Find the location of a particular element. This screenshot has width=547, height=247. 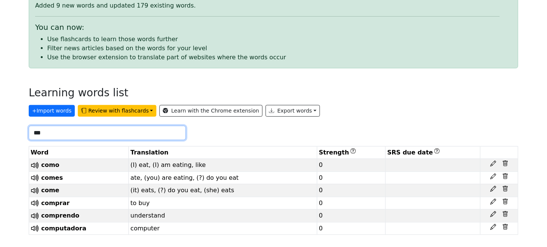

p: Added 9 new words and updated 179 existing words. is located at coordinates (268, 6).